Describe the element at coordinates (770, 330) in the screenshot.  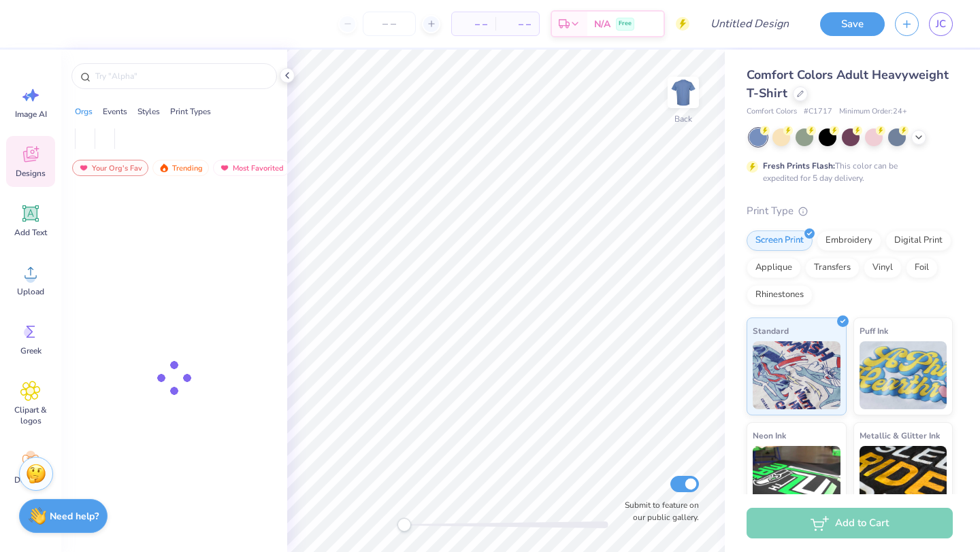
I see `span: Standard` at that location.